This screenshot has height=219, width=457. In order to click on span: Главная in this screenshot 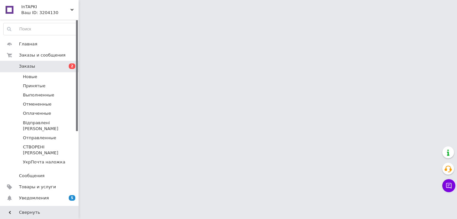, I will do `click(28, 44)`.